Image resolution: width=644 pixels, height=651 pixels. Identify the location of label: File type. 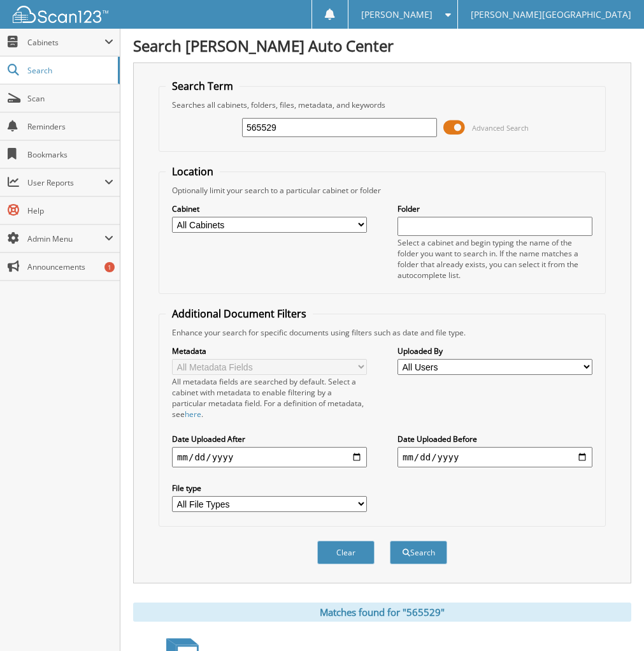
(269, 487).